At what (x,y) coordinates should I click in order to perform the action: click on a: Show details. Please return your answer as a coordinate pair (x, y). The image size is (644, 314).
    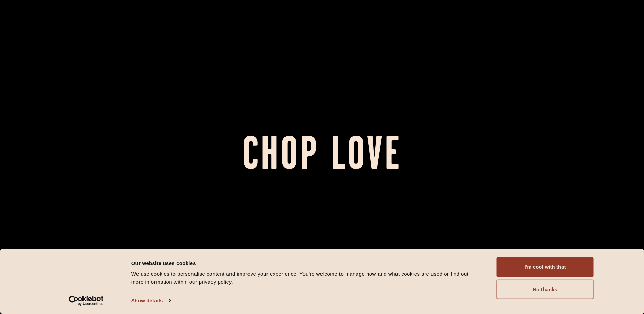
    Looking at the image, I should click on (151, 301).